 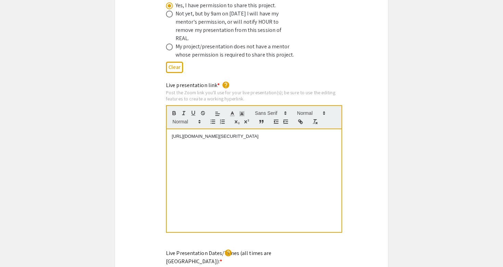 I want to click on div: Yes, I have permission to share this project., so click(x=226, y=5).